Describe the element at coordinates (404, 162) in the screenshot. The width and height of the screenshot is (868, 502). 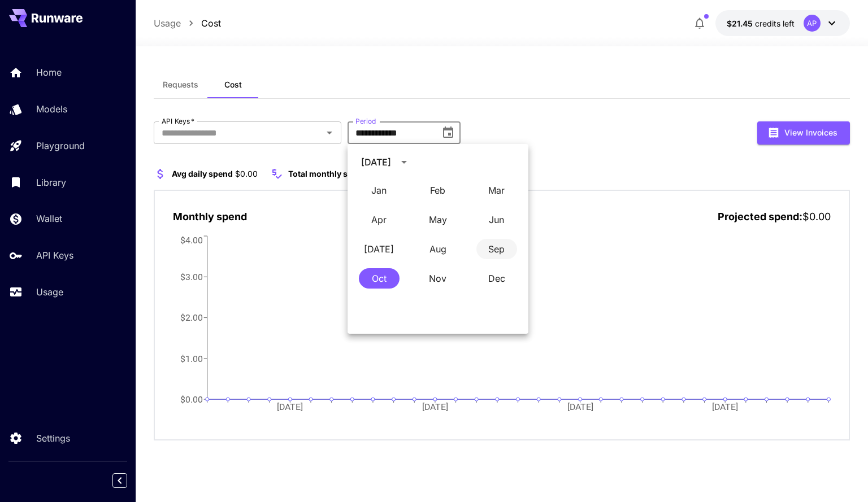
I see `button: calendar view is open, switch to year view` at that location.